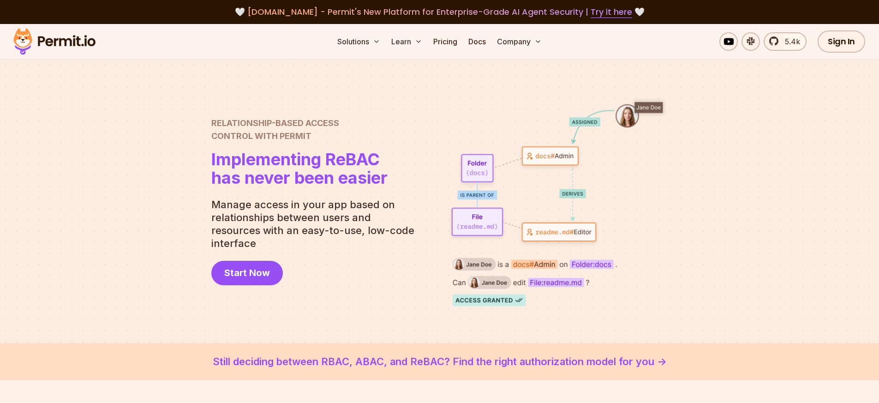 The image size is (879, 403). What do you see at coordinates (611, 12) in the screenshot?
I see `a: Try it here` at bounding box center [611, 12].